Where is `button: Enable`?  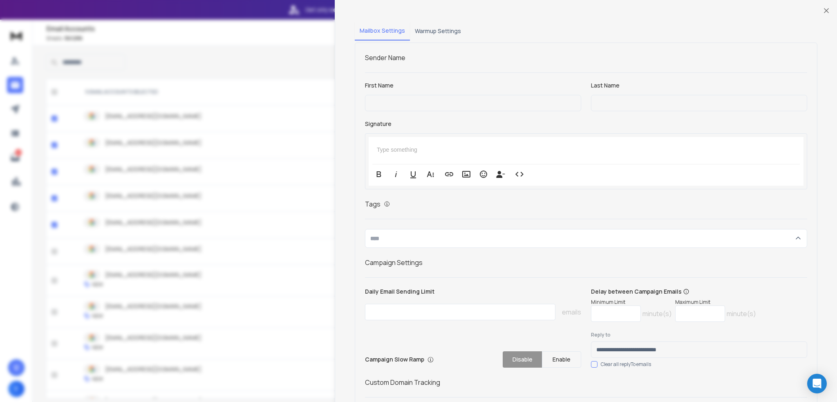 button: Enable is located at coordinates (562, 359).